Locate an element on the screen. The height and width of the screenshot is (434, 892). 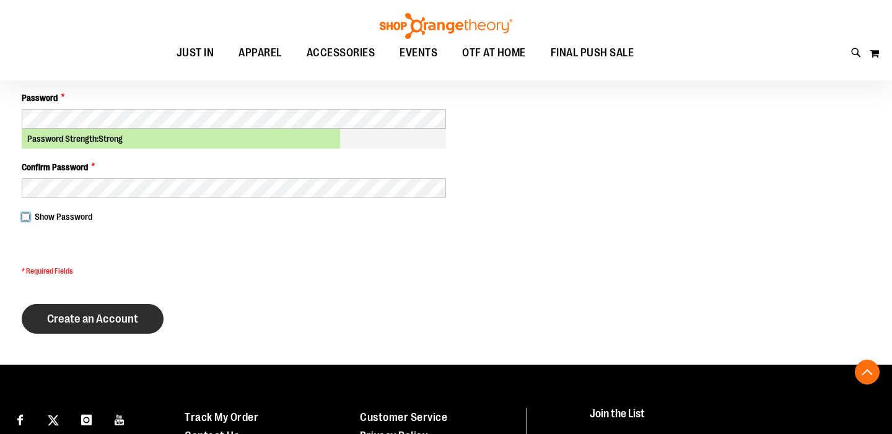
span: ACCESSORIES is located at coordinates (341, 53).